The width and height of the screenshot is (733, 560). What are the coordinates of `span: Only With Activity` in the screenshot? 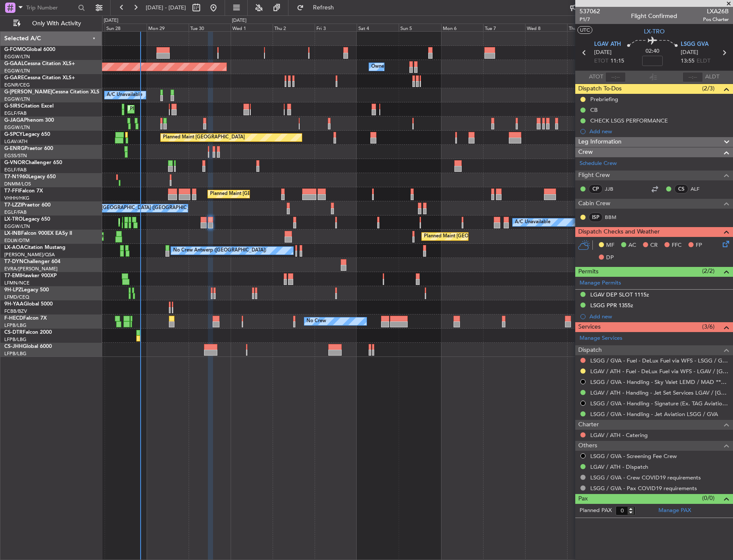 It's located at (56, 24).